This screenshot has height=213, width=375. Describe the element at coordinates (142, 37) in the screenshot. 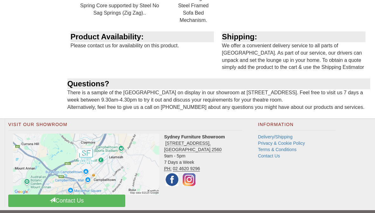

I see `div: Product Availability:` at that location.